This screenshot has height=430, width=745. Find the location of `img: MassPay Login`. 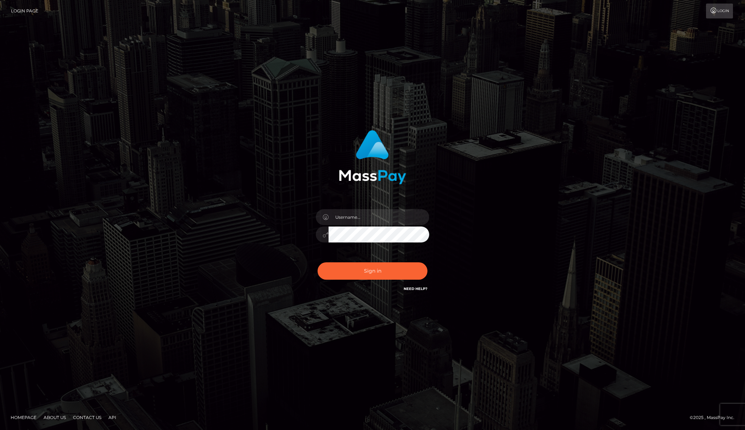

img: MassPay Login is located at coordinates (373, 157).